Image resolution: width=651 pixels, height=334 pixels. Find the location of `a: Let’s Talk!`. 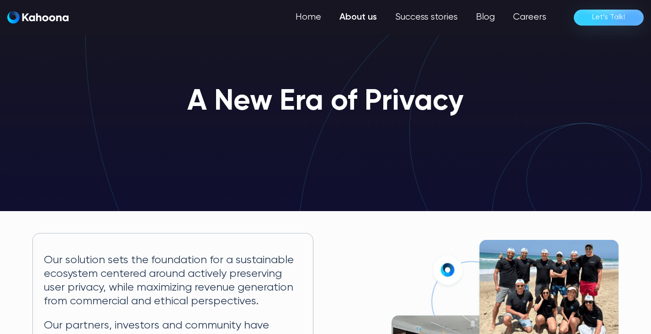

a: Let’s Talk! is located at coordinates (609, 17).